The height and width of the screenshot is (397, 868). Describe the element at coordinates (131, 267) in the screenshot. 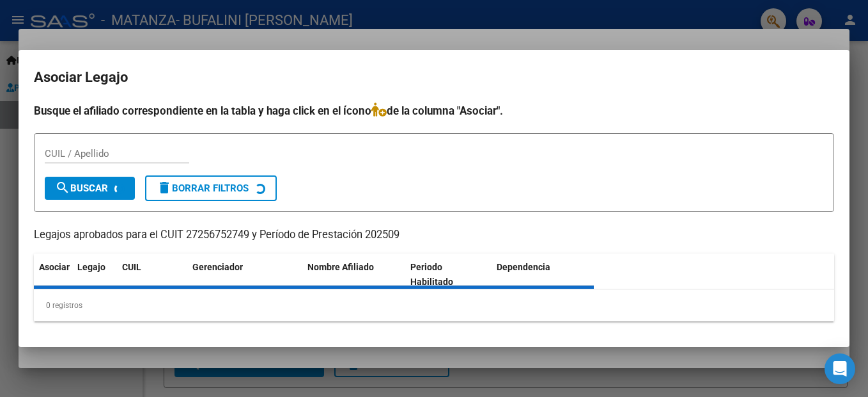

I see `span: CUIL` at that location.